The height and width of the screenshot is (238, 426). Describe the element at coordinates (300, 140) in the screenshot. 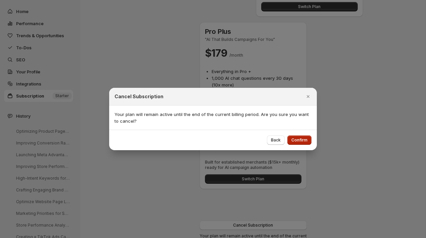

I see `button: Confirm` at that location.